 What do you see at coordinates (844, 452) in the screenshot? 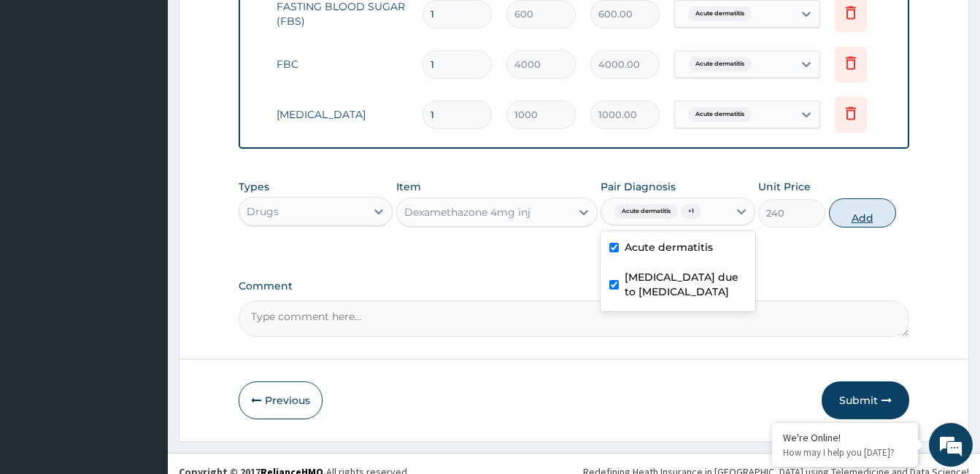
I see `p: How may I help you today?` at bounding box center [844, 452].